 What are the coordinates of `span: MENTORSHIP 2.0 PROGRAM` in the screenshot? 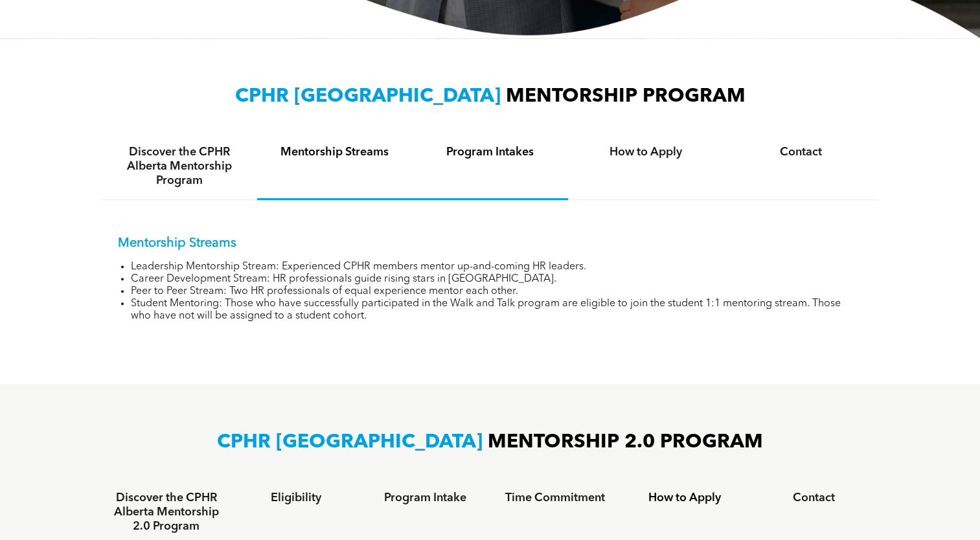 It's located at (625, 442).